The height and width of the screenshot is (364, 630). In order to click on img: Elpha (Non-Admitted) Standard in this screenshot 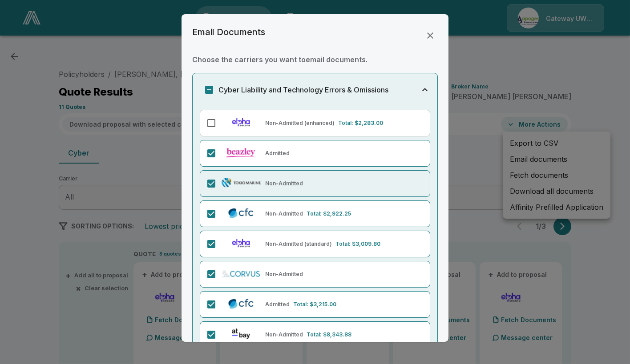, I will do `click(241, 244)`.